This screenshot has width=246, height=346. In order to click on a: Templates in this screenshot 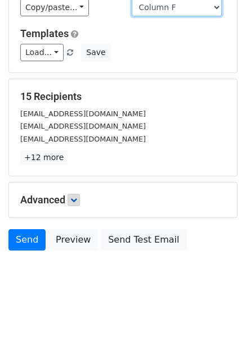, I will do `click(44, 33)`.